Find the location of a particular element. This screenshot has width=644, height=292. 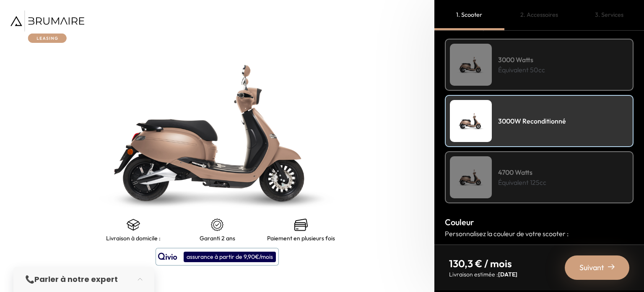

h4: 4700 Watts is located at coordinates (522, 172).